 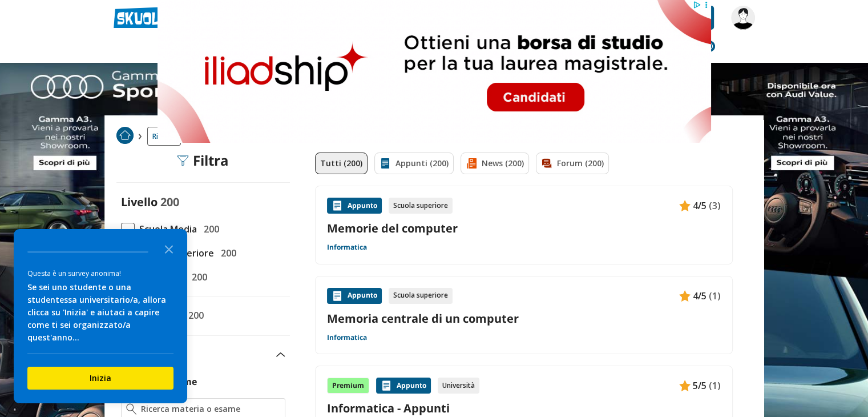 What do you see at coordinates (471, 164) in the screenshot?
I see `img: News filtro contenuto` at bounding box center [471, 164].